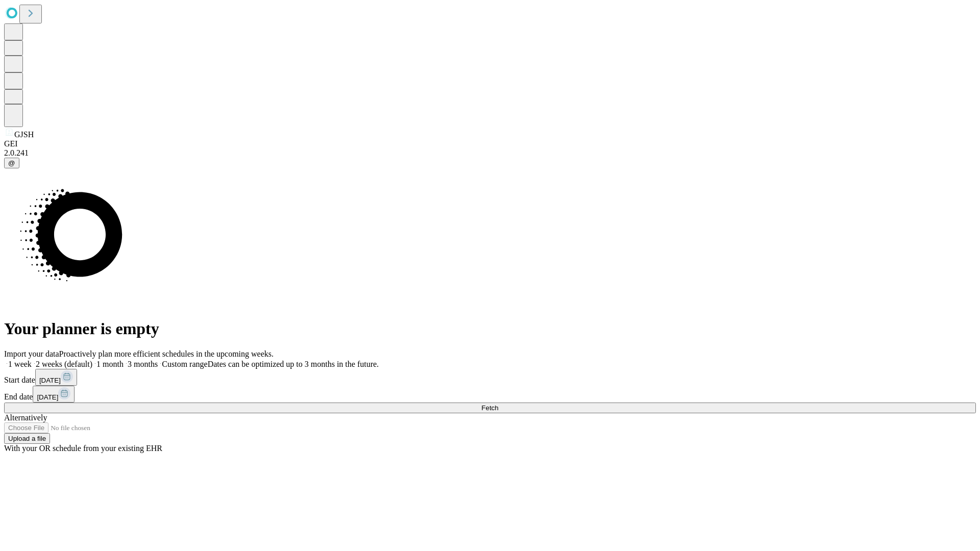 The image size is (980, 551). I want to click on span: 2 weeks (default), so click(64, 363).